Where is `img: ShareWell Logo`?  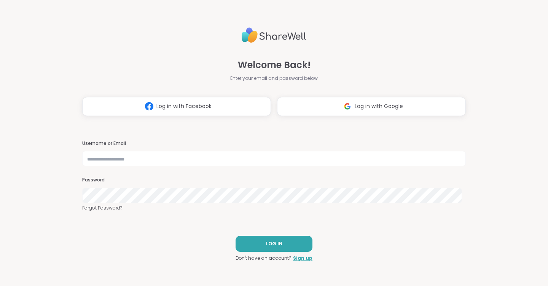 img: ShareWell Logo is located at coordinates (274, 35).